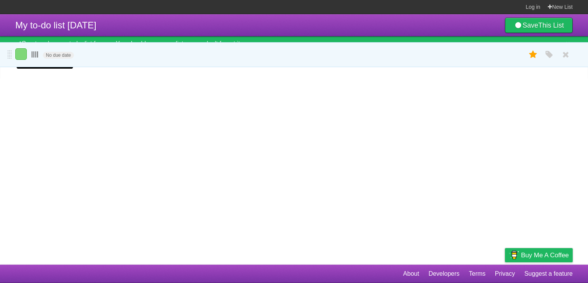 The height and width of the screenshot is (283, 588). Describe the element at coordinates (478, 273) in the screenshot. I see `a: Terms` at that location.